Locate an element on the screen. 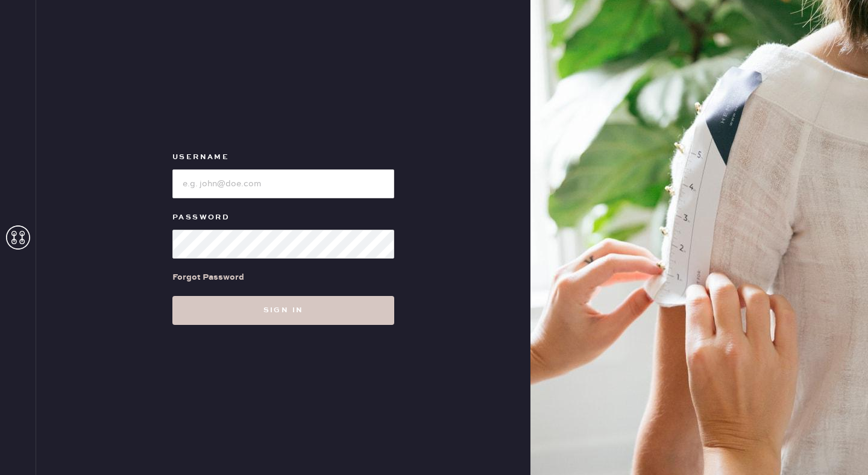 This screenshot has height=475, width=868. a: Forgot Password is located at coordinates (208, 277).